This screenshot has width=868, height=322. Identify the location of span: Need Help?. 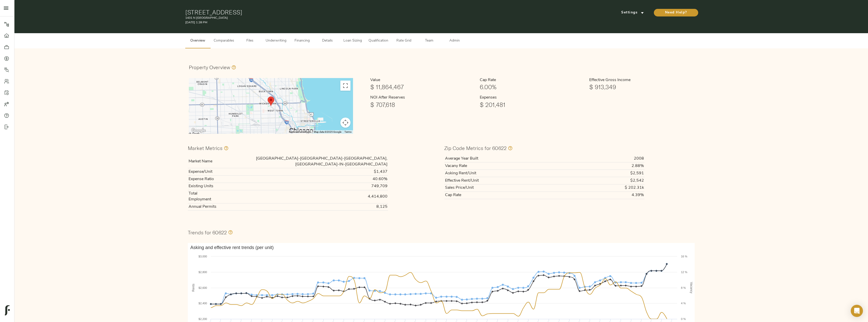
(676, 12).